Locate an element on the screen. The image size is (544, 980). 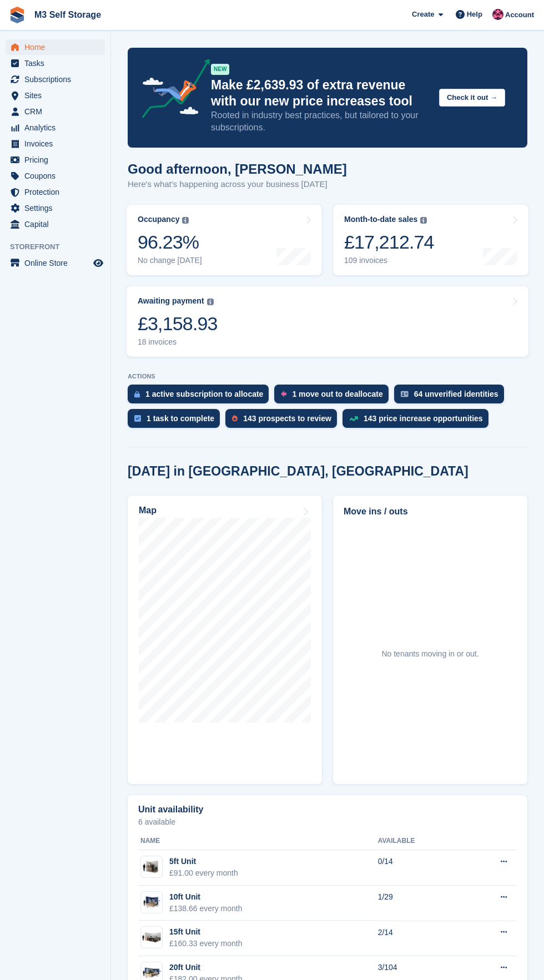
span: Invoices is located at coordinates (58, 144).